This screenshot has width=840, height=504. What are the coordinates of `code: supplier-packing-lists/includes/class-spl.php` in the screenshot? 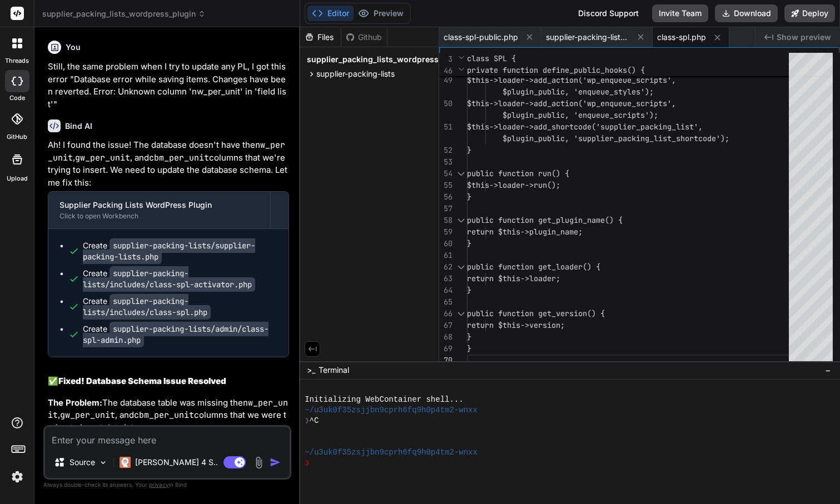 It's located at (146, 307).